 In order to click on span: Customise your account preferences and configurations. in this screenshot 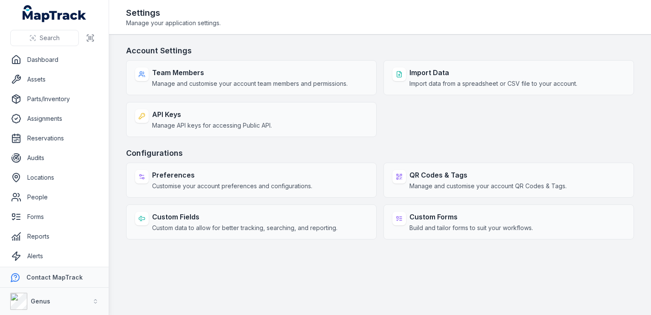, I will do `click(232, 186)`.